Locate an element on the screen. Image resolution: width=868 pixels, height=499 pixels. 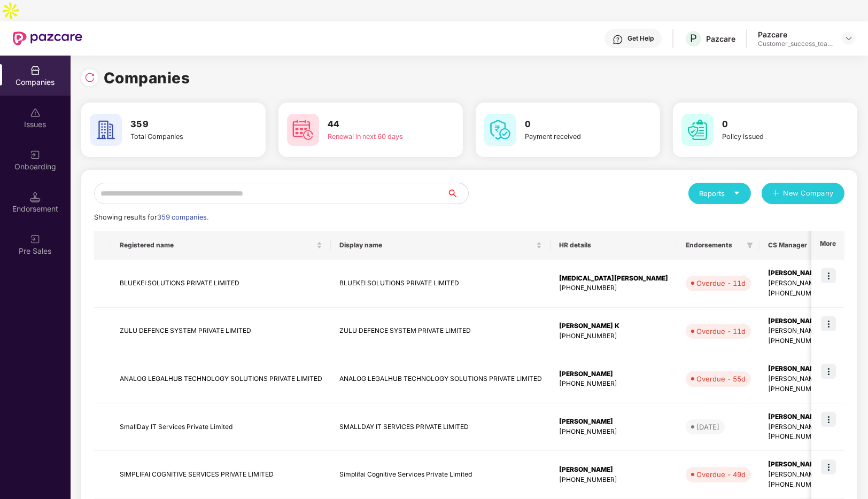
div: Overdue - 49d is located at coordinates (721, 475).